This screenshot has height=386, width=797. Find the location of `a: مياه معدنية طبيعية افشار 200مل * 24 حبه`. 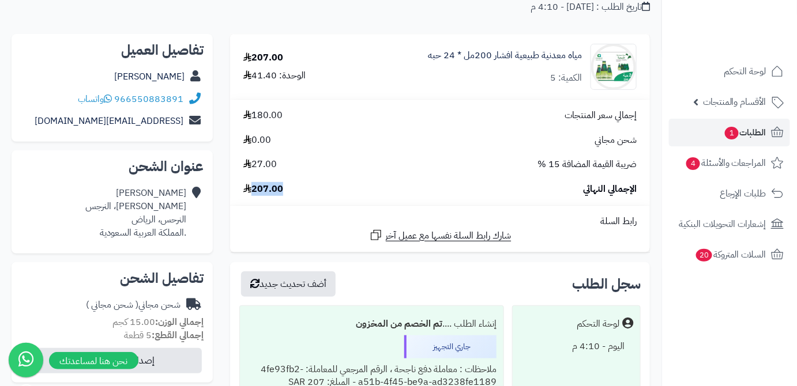

a: مياه معدنية طبيعية افشار 200مل * 24 حبه is located at coordinates (504, 55).